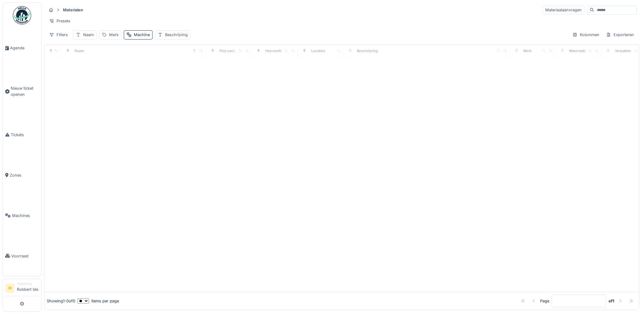 Image resolution: width=644 pixels, height=314 pixels. Describe the element at coordinates (22, 175) in the screenshot. I see `a: Zones` at that location.